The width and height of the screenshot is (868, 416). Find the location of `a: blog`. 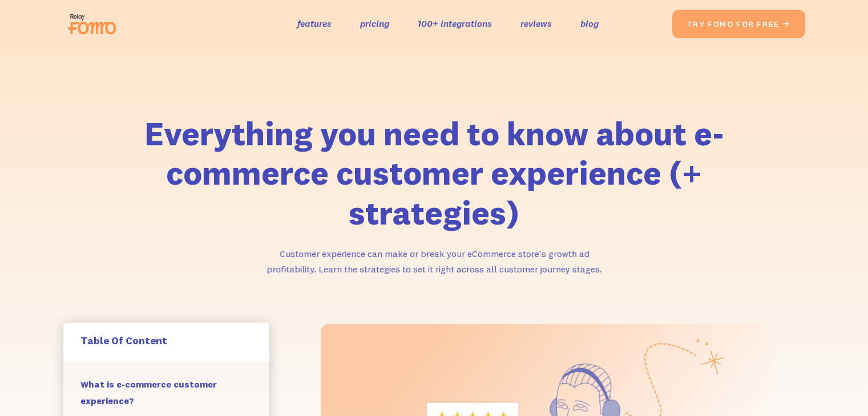

a: blog is located at coordinates (590, 24).